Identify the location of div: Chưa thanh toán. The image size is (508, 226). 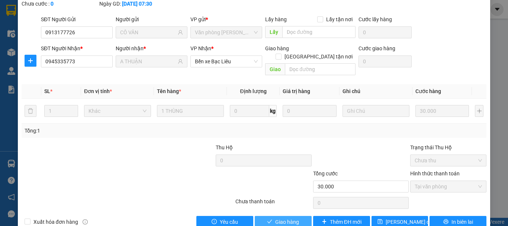
(273, 203).